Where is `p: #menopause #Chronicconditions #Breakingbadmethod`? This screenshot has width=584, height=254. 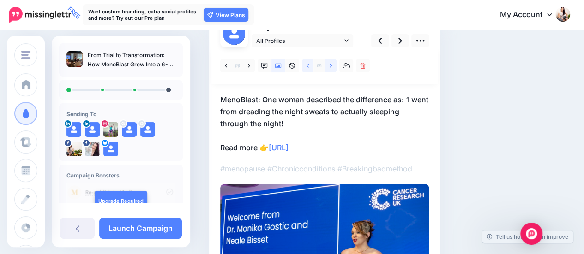
p: #menopause #Chronicconditions #Breakingbadmethod is located at coordinates (325, 169).